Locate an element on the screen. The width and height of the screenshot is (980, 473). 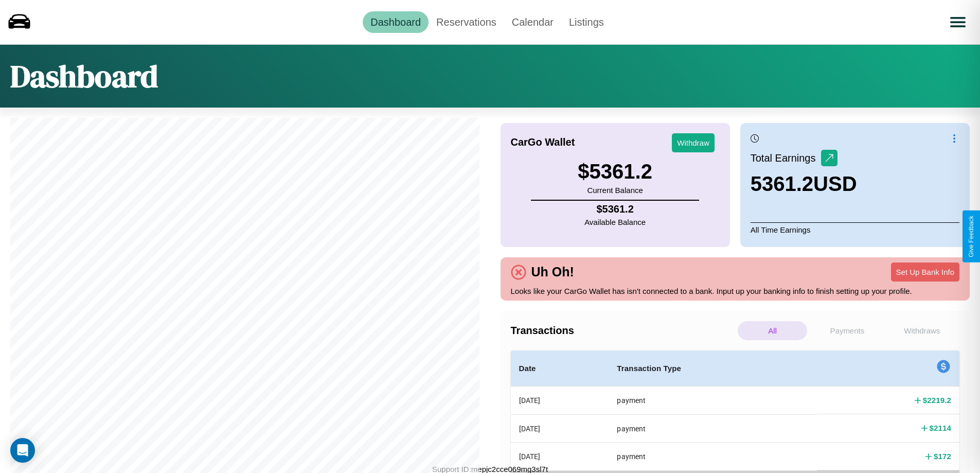
h3: 5361.2 USD is located at coordinates (804, 184).